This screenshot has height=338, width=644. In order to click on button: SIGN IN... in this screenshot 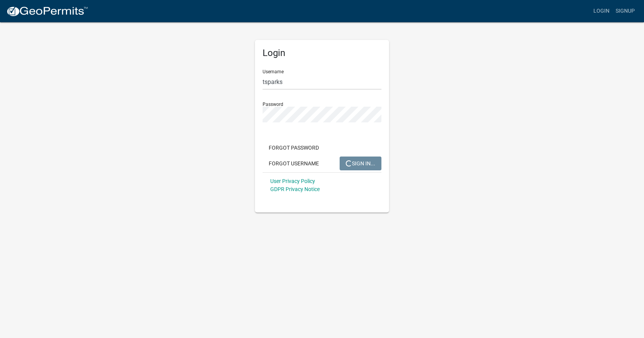, I will do `click(361, 164)`.